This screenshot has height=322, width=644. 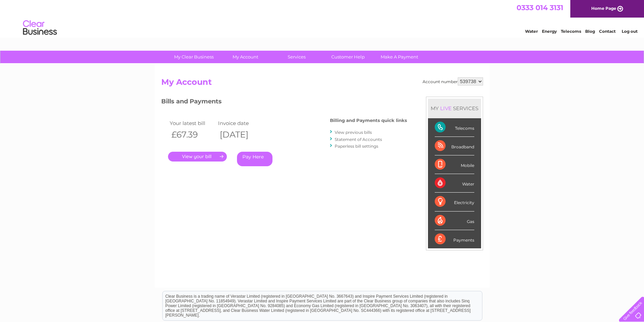 I want to click on a: Statement of Accounts, so click(x=358, y=139).